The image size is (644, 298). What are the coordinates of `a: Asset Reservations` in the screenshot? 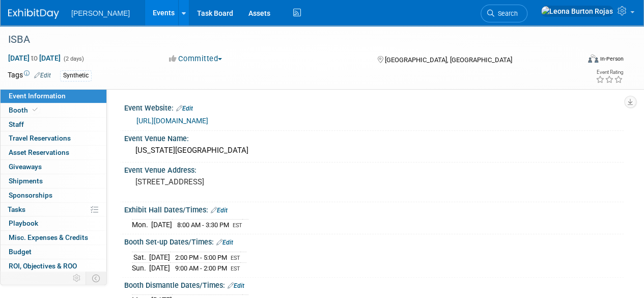 It's located at (54, 152).